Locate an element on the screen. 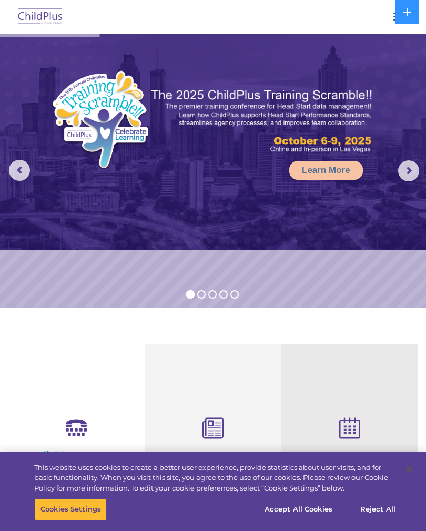  img: ChildPlus by Procare Solutions is located at coordinates (40, 17).